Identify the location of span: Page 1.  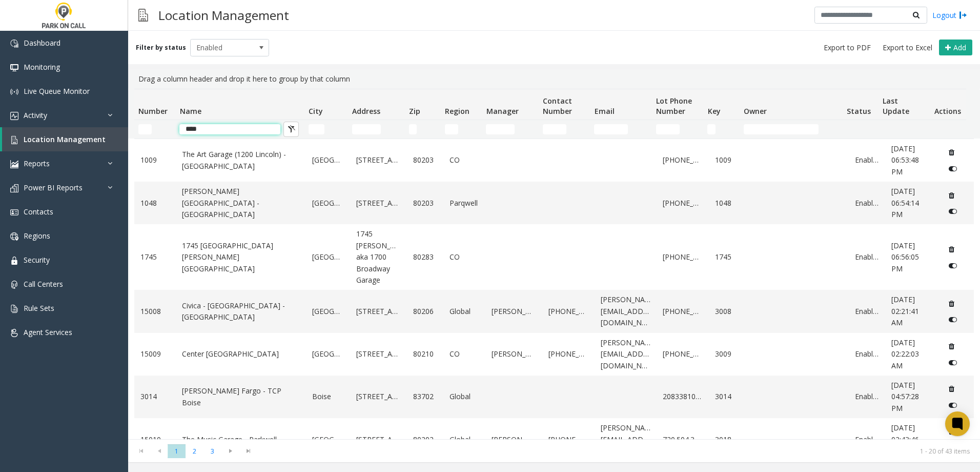
(176, 451).